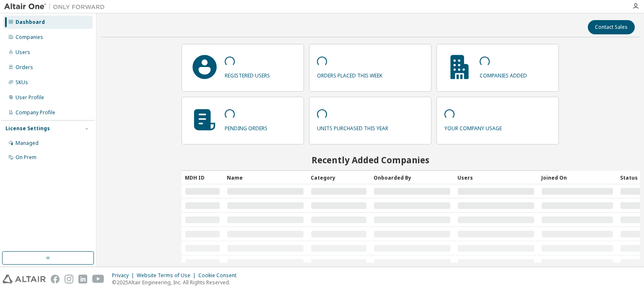 The image size is (644, 291). I want to click on div: MDH ID, so click(203, 177).